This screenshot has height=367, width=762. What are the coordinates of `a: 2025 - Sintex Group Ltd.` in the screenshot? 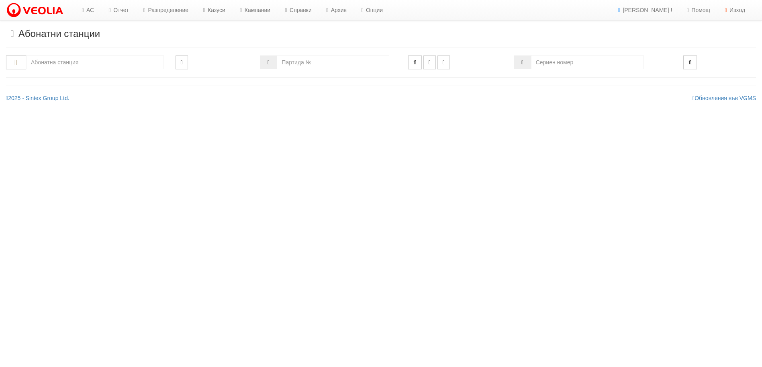 It's located at (38, 98).